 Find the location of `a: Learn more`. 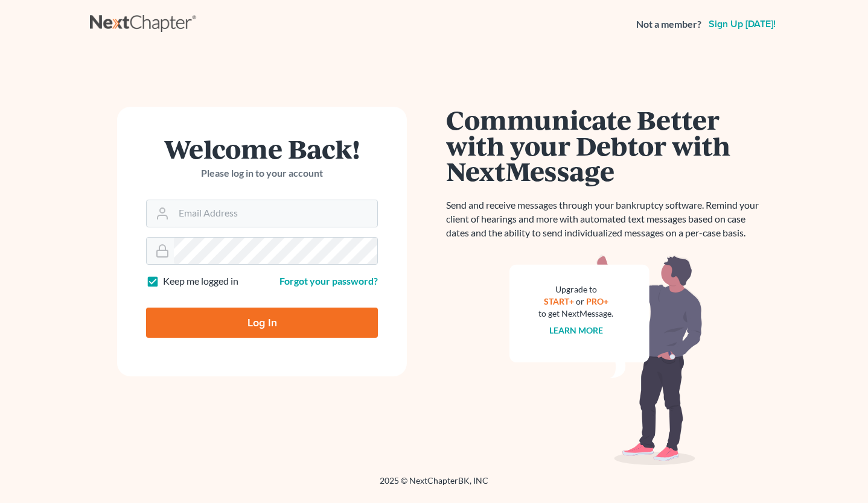

a: Learn more is located at coordinates (576, 330).